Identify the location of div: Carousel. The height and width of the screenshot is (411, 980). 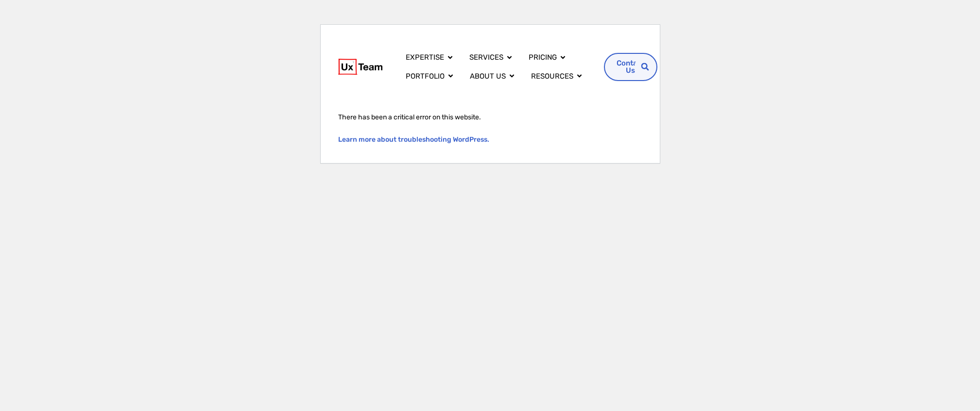
(490, 127).